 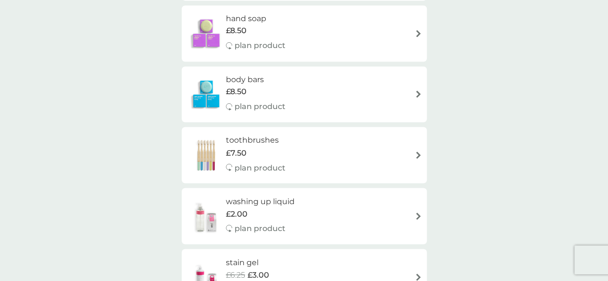 What do you see at coordinates (206, 94) in the screenshot?
I see `img: body bars` at bounding box center [206, 94].